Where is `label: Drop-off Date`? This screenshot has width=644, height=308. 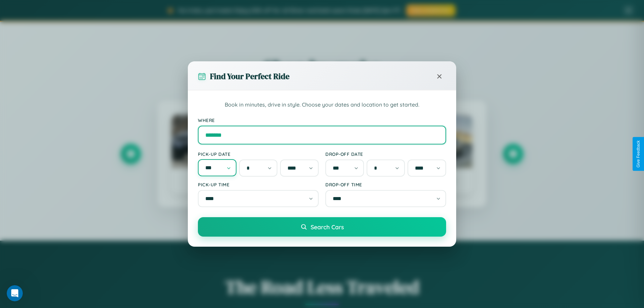 label: Drop-off Date is located at coordinates (385, 154).